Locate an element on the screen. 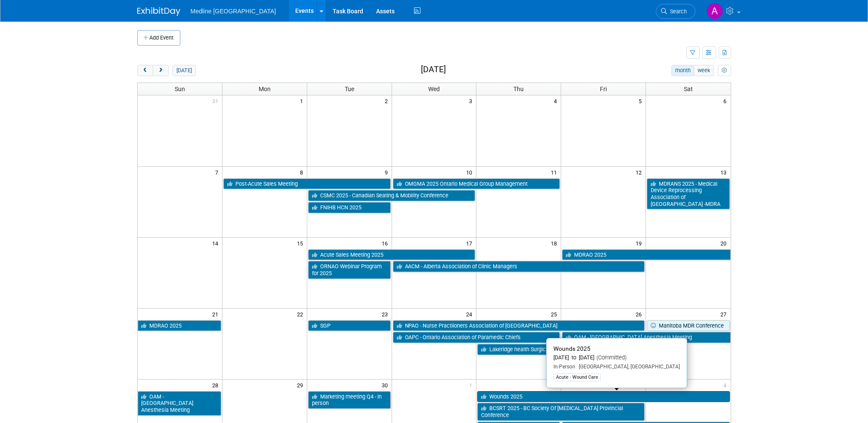 The height and width of the screenshot is (423, 868). a: FNIHB HCN 2025 is located at coordinates (349, 208).